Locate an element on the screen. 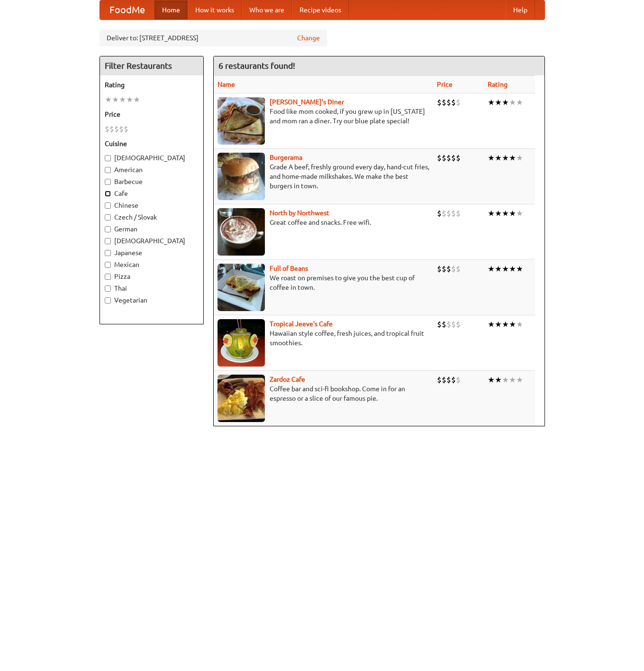 This screenshot has height=671, width=644. label: Barbecue is located at coordinates (152, 182).